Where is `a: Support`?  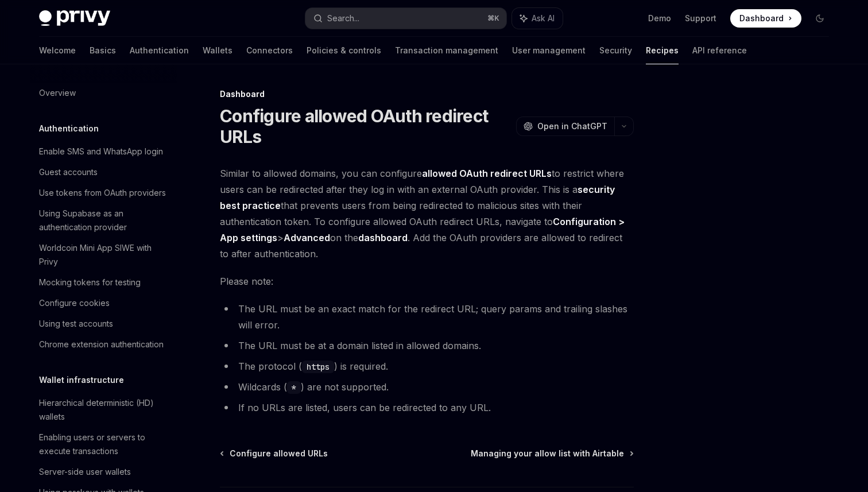 a: Support is located at coordinates (700, 18).